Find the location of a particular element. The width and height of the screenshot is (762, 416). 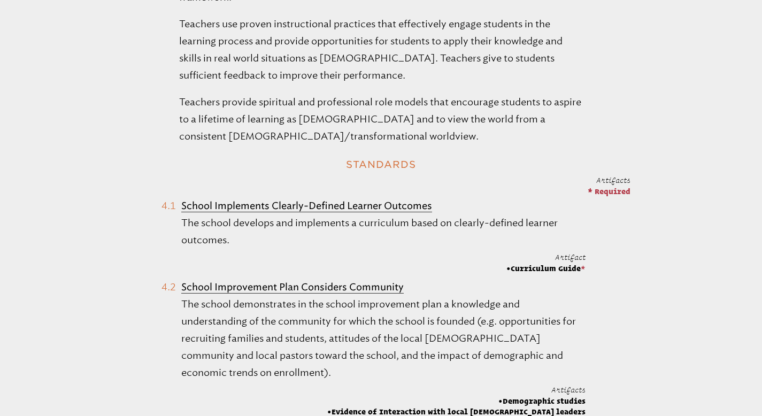

p: The school develops and implements a curriculum based on clearly-defined learner outcomes. is located at coordinates (383, 232).